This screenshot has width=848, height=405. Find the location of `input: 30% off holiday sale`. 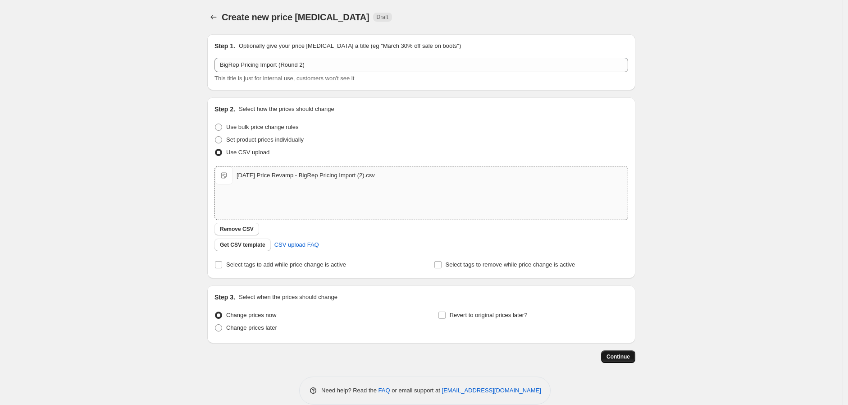

input: 30% off holiday sale is located at coordinates (421, 65).